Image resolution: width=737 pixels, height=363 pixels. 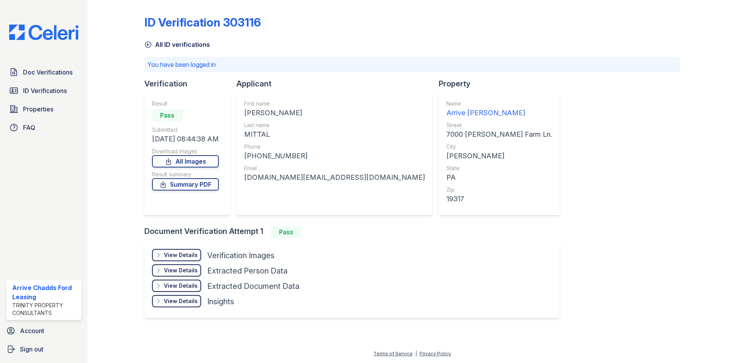 I want to click on span: ID Verifications, so click(x=45, y=91).